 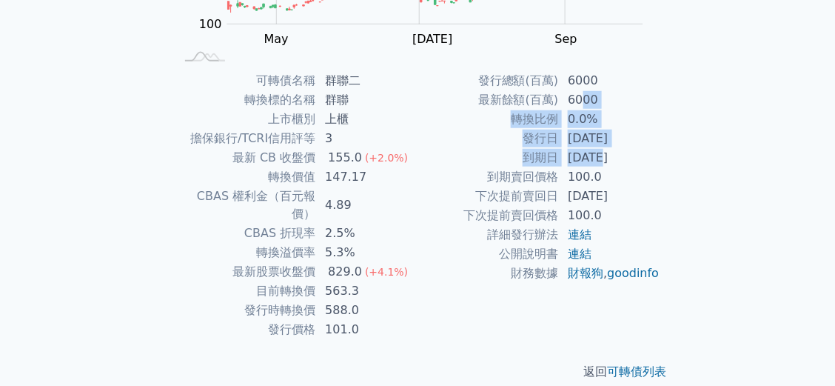 I want to click on td: 發行總額(百萬), so click(x=488, y=81).